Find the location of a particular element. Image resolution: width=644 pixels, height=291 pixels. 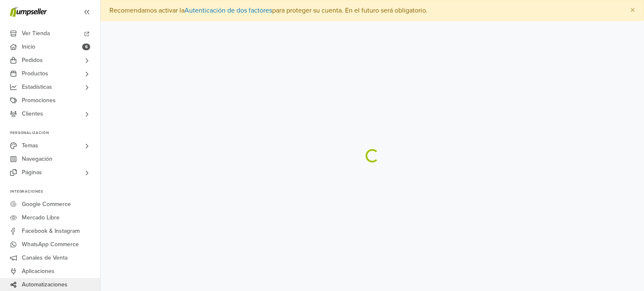

a: Autenticación de dos factores is located at coordinates (228, 11).